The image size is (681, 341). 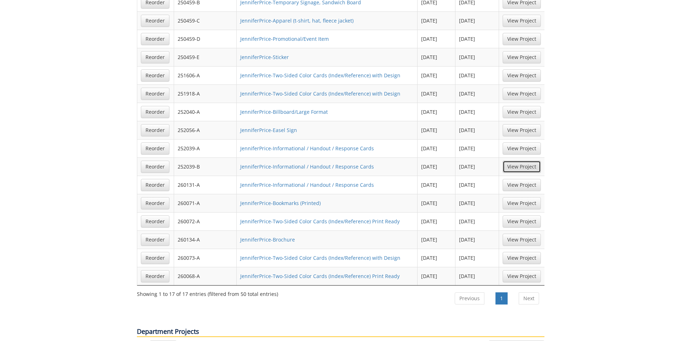 I want to click on td: 251606-A, so click(x=206, y=75).